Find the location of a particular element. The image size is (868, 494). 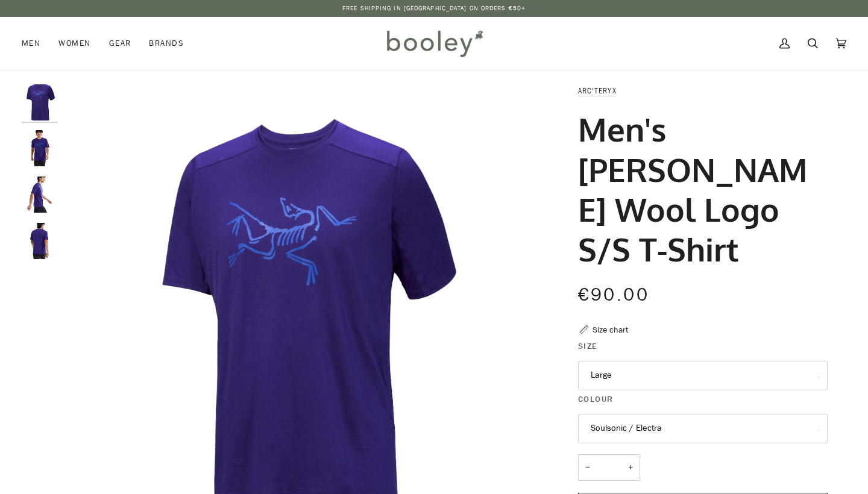

a: Women is located at coordinates (74, 43).